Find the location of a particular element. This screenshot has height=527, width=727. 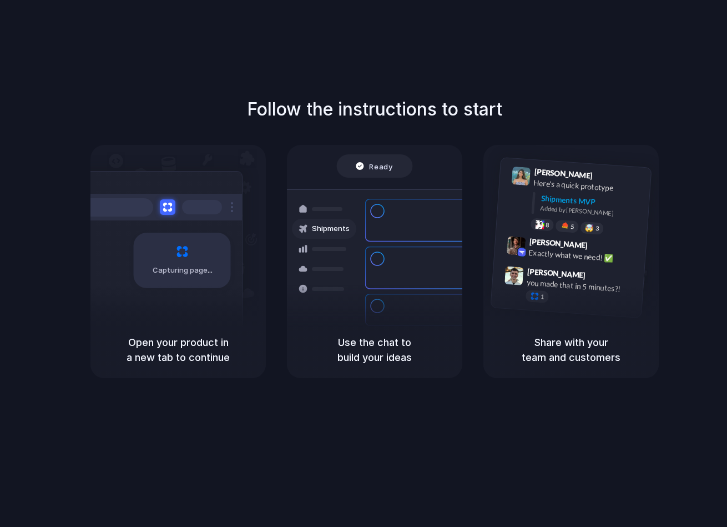

span: 3 is located at coordinates (597, 228).